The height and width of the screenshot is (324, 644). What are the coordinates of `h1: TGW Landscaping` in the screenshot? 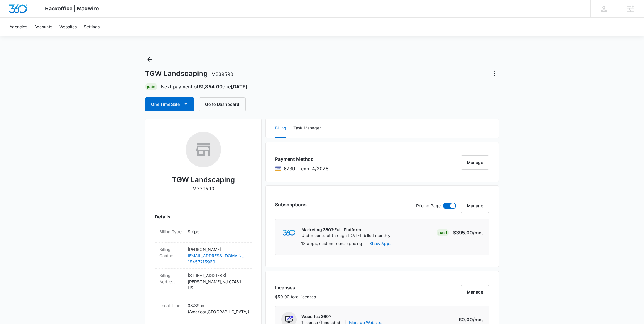 It's located at (189, 74).